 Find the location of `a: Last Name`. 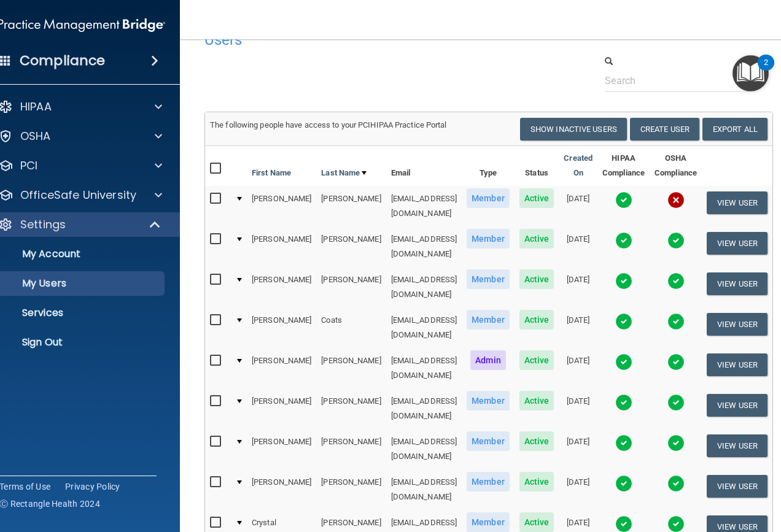

a: Last Name is located at coordinates (344, 173).